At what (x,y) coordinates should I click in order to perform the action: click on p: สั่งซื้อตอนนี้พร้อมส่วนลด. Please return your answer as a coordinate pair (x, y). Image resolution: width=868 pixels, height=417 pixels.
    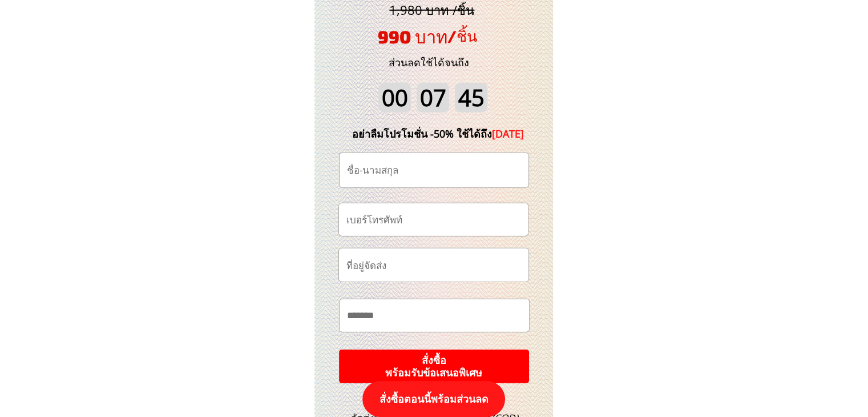
    Looking at the image, I should click on (434, 399).